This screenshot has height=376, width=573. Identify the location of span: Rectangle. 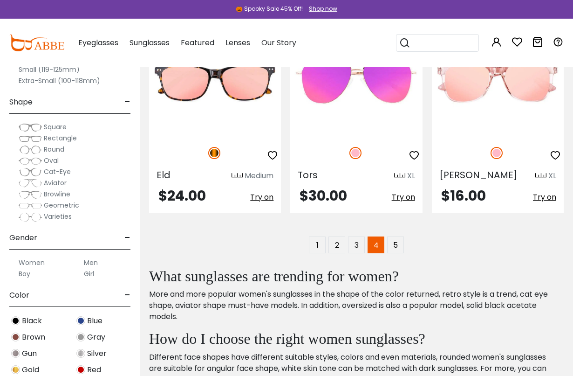
(60, 138).